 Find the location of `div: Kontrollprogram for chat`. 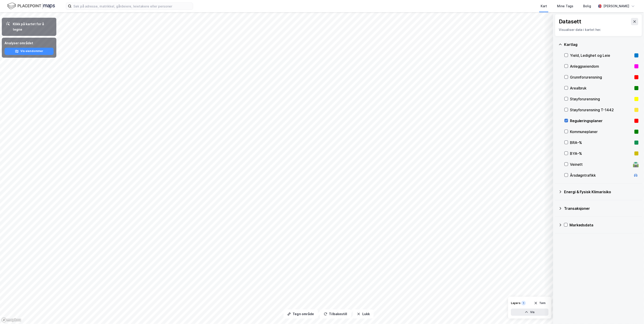

div: Kontrollprogram for chat is located at coordinates (633, 313).